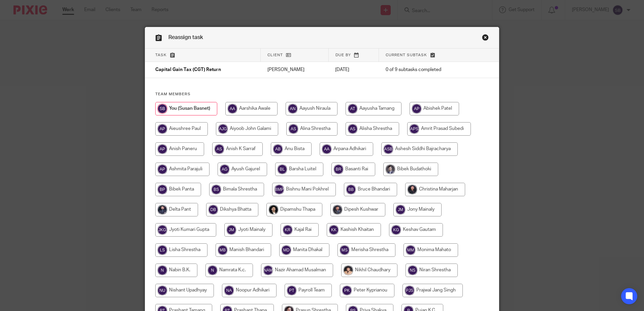 The height and width of the screenshot is (311, 644). What do you see at coordinates (185, 37) in the screenshot?
I see `span: Reassign task` at bounding box center [185, 37].